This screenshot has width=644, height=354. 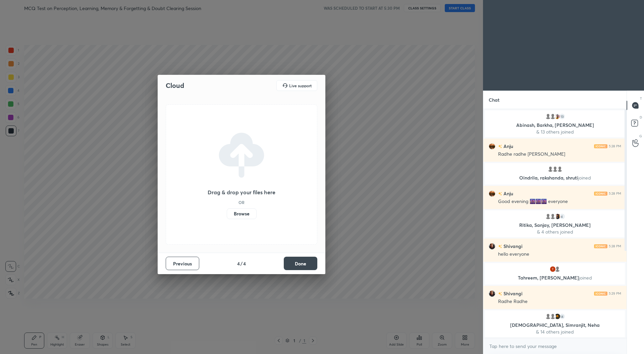 I want to click on div: grid, so click(x=555, y=223).